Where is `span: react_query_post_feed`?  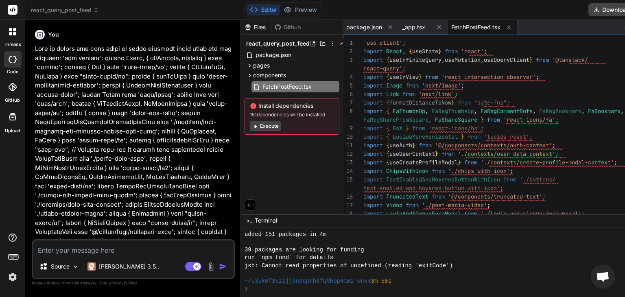
span: react_query_post_feed is located at coordinates (65, 10).